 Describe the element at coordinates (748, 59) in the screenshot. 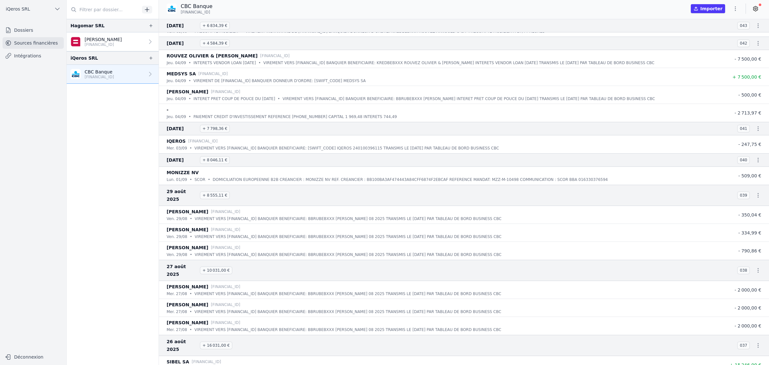

I see `span: - 7 500,00 €` at that location.